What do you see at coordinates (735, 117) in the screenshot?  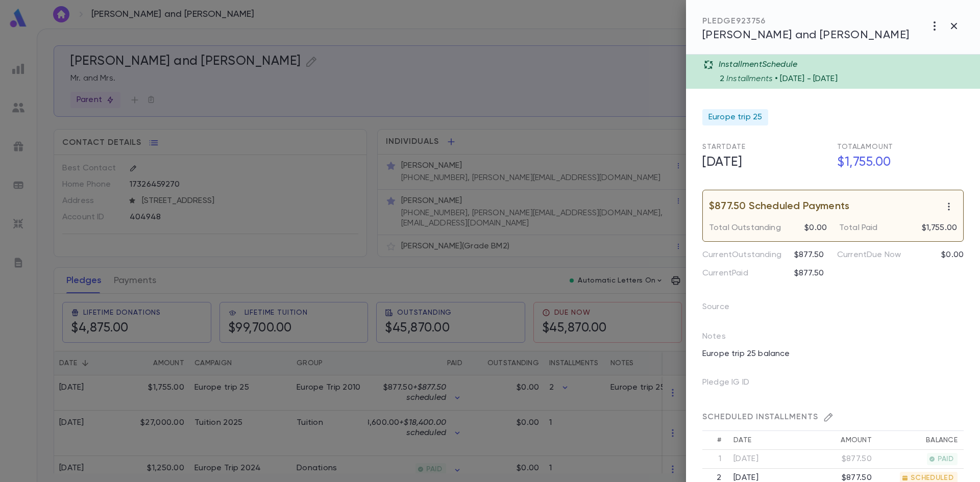 I see `span: Europe trip 25` at bounding box center [735, 117].